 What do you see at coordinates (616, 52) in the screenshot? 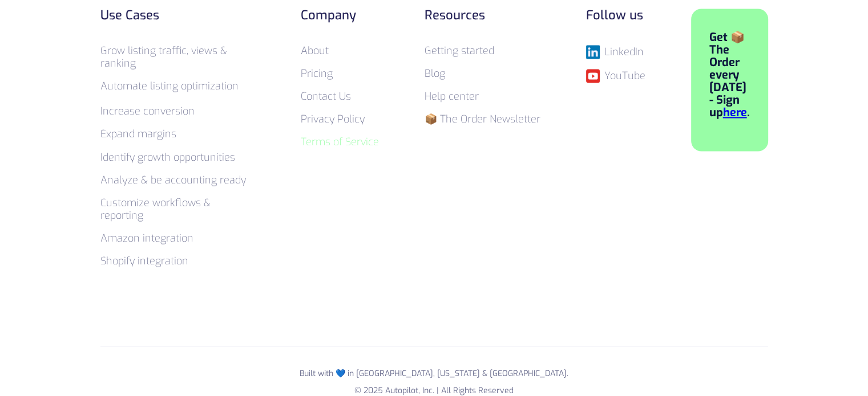
I see `a: LinkedIn` at bounding box center [616, 52].